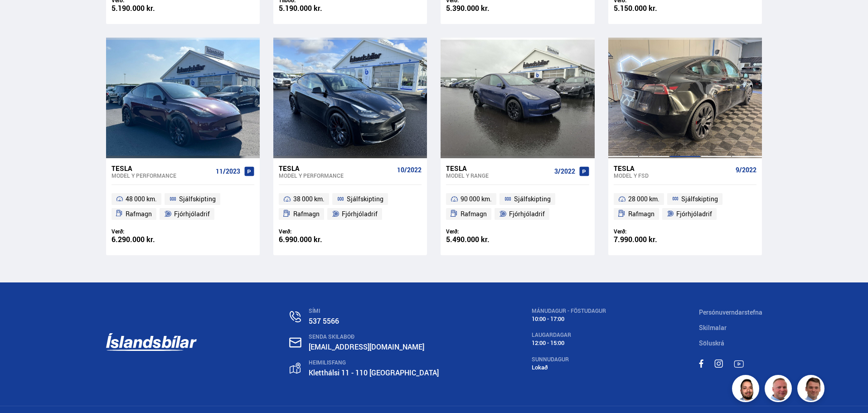  What do you see at coordinates (409, 170) in the screenshot?
I see `span: 10/2022` at bounding box center [409, 170].